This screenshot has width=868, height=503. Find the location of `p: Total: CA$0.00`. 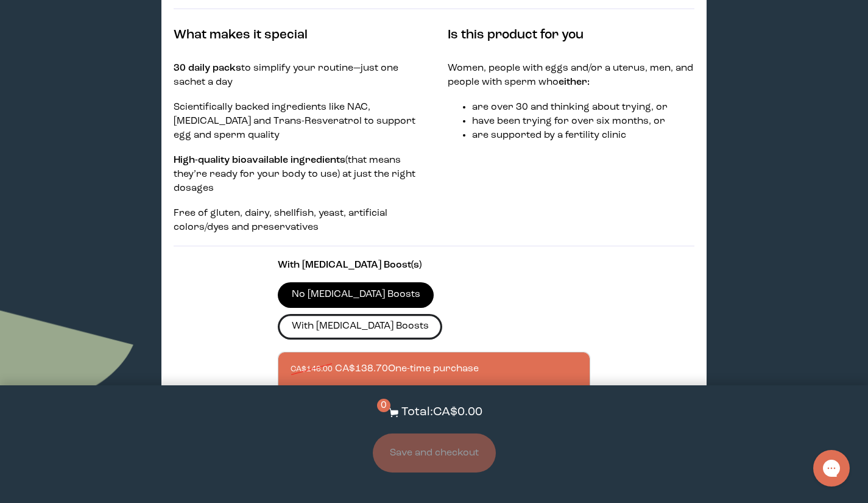

p: Total: CA$0.00 is located at coordinates (442, 412).